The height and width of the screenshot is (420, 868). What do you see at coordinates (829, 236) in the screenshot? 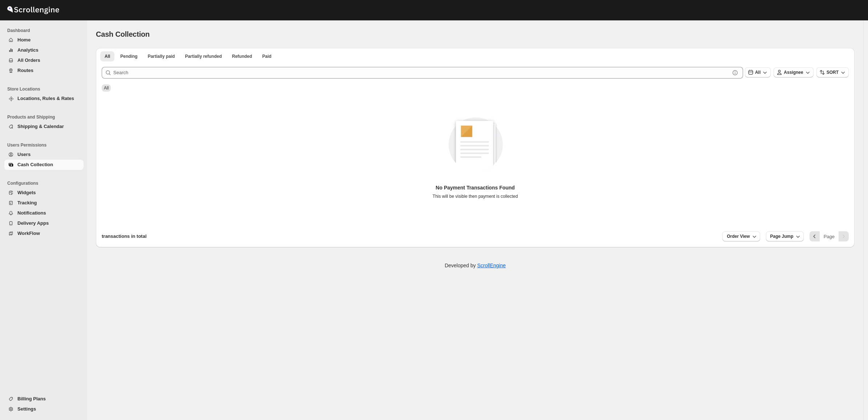
I see `span: Page` at bounding box center [829, 236].